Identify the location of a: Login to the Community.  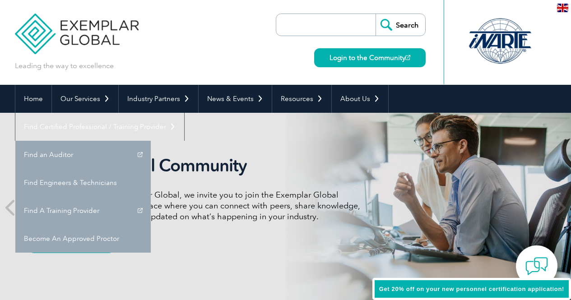
(370, 58).